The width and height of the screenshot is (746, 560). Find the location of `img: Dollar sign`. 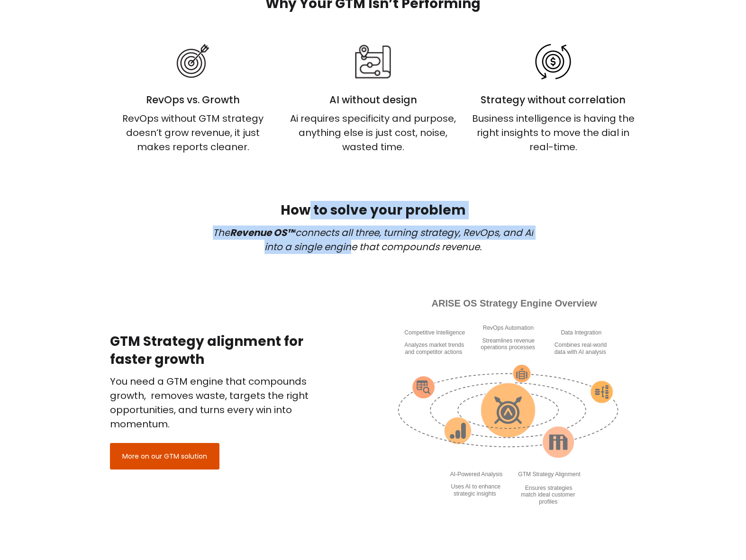

img: Dollar sign is located at coordinates (553, 62).